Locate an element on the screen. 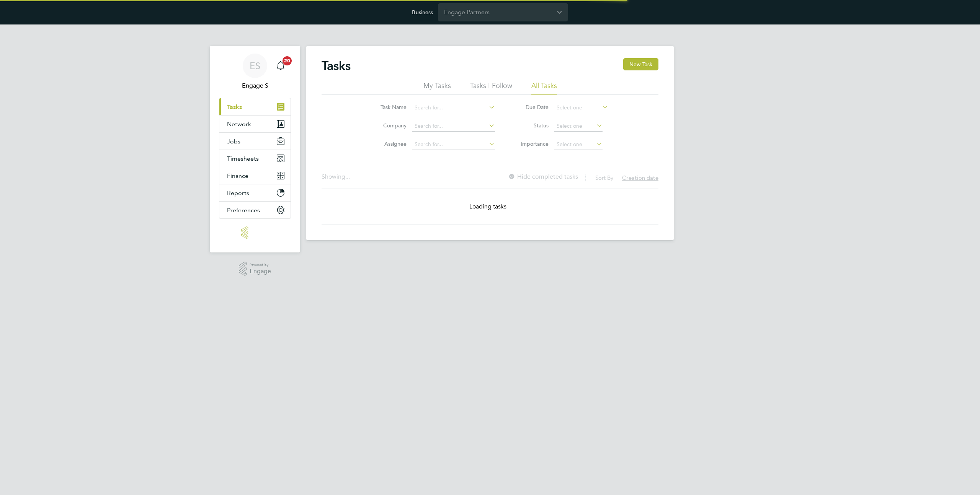 This screenshot has height=495, width=980. label: Hide completed tasks is located at coordinates (543, 177).